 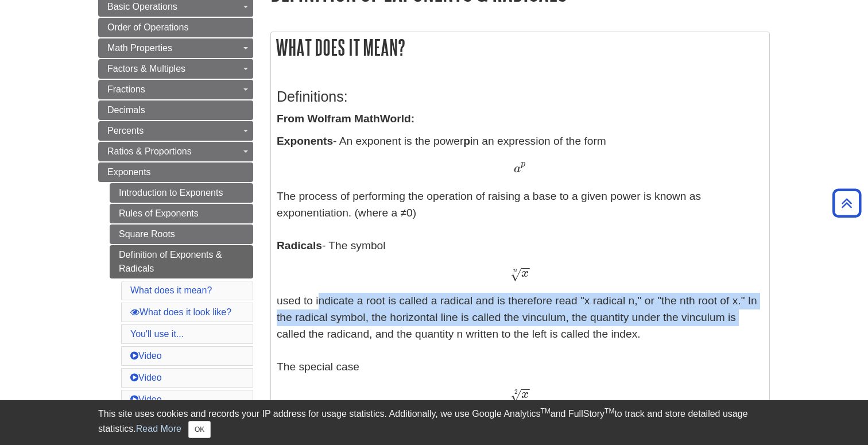 I want to click on span: 2, so click(x=516, y=392).